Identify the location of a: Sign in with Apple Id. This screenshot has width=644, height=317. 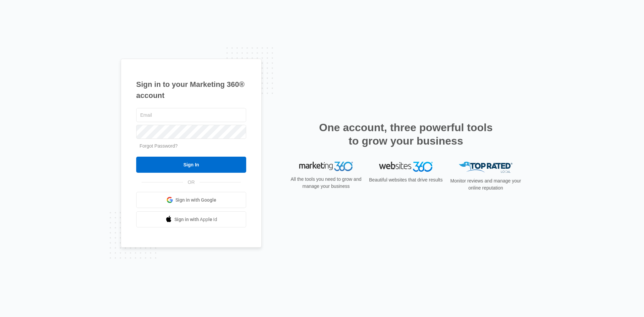
(191, 219).